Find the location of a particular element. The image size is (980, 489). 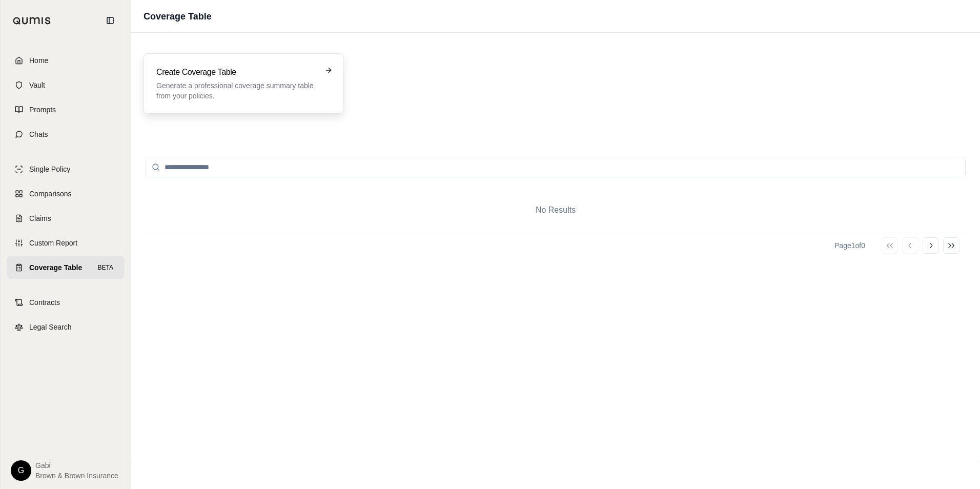

img: Qumis Logo is located at coordinates (32, 20).